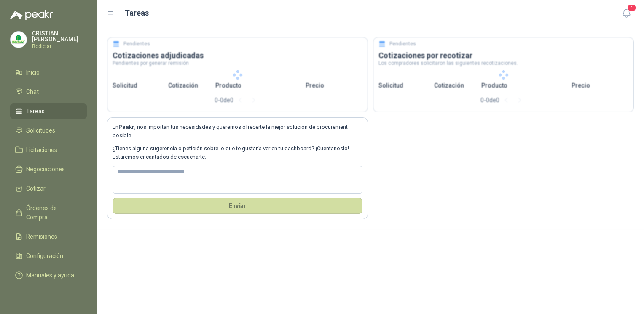 The height and width of the screenshot is (314, 644). Describe the element at coordinates (40, 130) in the screenshot. I see `span: Solicitudes` at that location.